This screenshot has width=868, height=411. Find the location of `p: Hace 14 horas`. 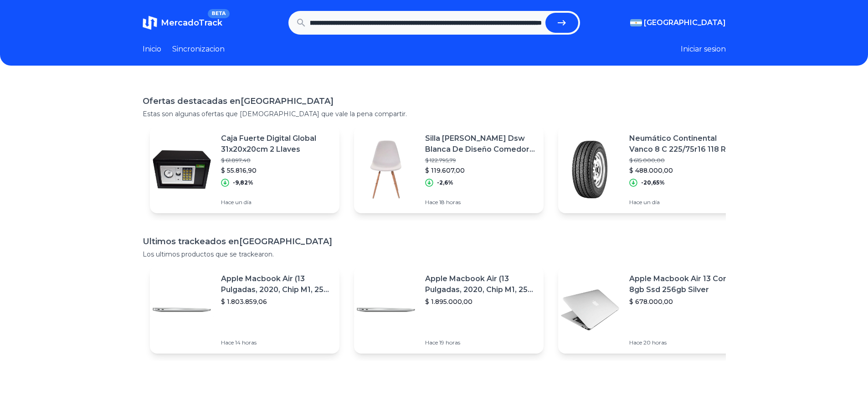

p: Hace 14 horas is located at coordinates (276, 343).